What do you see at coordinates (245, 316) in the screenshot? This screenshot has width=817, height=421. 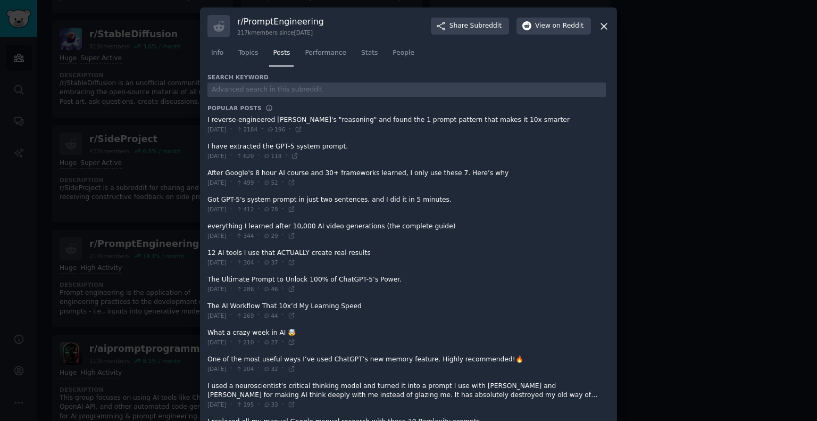 I see `span: 269` at bounding box center [245, 316].